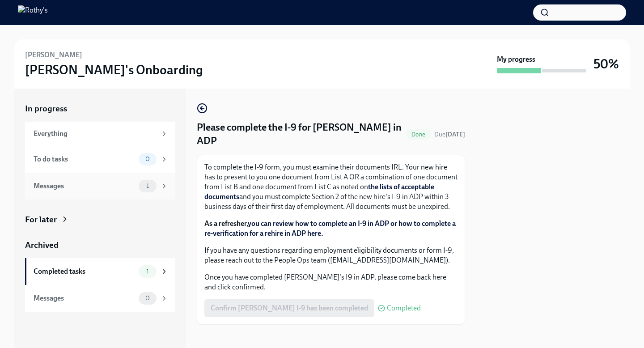 This screenshot has width=644, height=348. I want to click on span: Done, so click(418, 134).